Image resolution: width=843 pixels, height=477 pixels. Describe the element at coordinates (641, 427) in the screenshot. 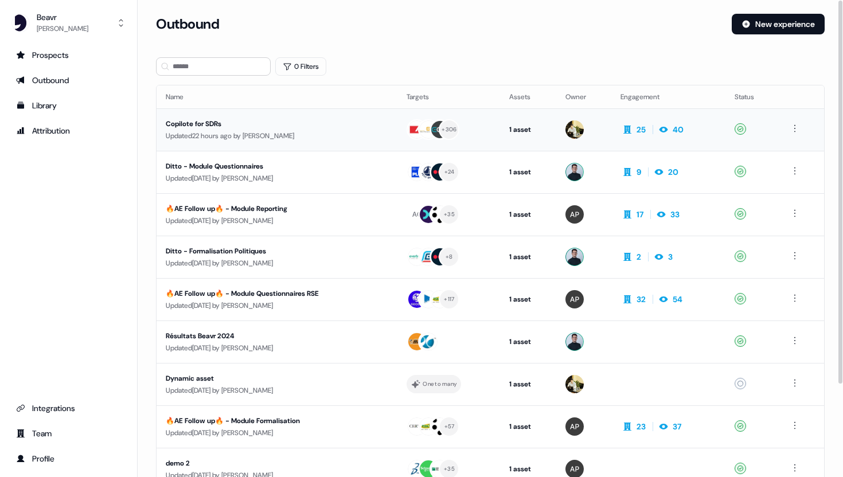

I see `div: 23` at that location.